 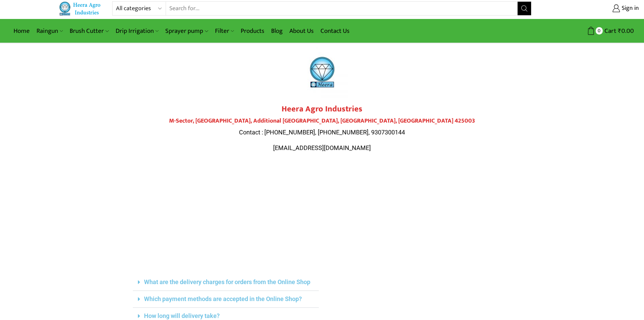 I want to click on div: Which payment methods are accepted in the Online Shop?, so click(x=226, y=299).